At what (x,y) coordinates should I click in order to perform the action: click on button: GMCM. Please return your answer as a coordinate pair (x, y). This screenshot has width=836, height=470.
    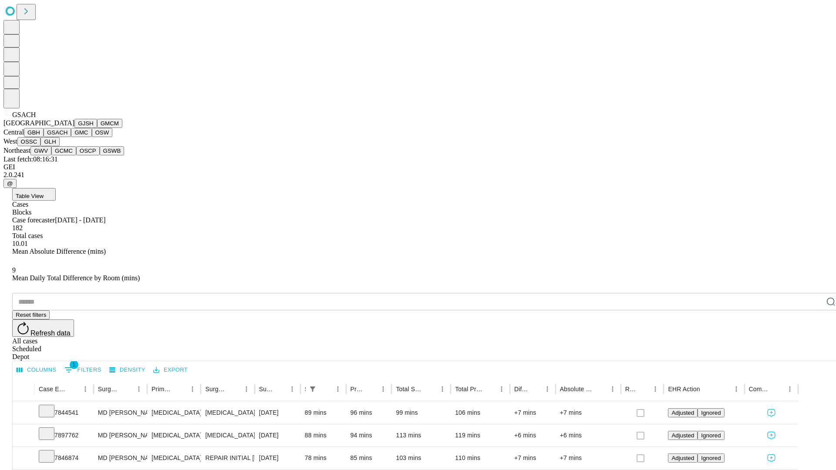
    Looking at the image, I should click on (110, 123).